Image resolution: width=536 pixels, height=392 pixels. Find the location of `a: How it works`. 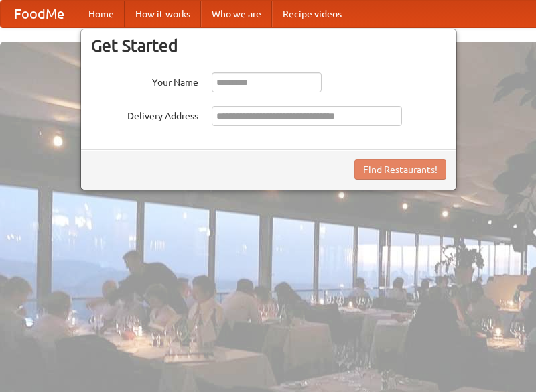

a: How it works is located at coordinates (163, 14).